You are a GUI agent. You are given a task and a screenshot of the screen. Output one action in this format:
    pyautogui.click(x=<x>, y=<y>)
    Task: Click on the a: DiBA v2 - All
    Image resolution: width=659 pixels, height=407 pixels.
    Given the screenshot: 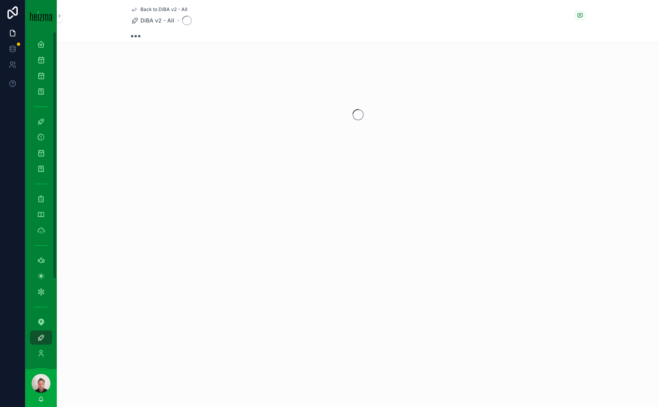 What is the action you would take?
    pyautogui.click(x=153, y=21)
    